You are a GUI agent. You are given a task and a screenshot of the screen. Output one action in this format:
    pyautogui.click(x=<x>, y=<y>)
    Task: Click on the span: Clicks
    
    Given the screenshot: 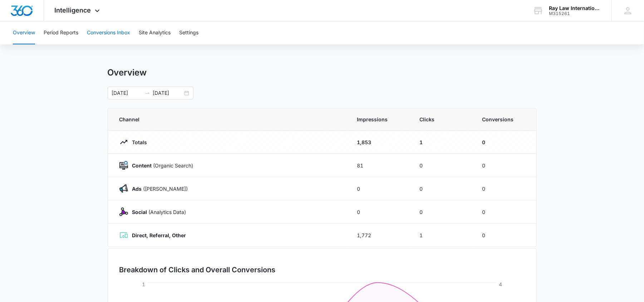 What is the action you would take?
    pyautogui.click(x=442, y=119)
    